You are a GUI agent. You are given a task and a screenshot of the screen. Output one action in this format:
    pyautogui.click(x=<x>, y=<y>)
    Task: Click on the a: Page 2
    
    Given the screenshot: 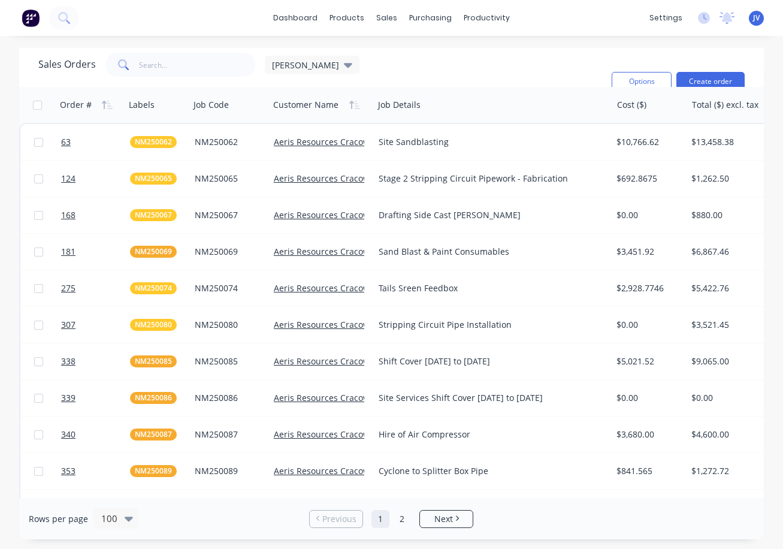 What is the action you would take?
    pyautogui.click(x=402, y=519)
    